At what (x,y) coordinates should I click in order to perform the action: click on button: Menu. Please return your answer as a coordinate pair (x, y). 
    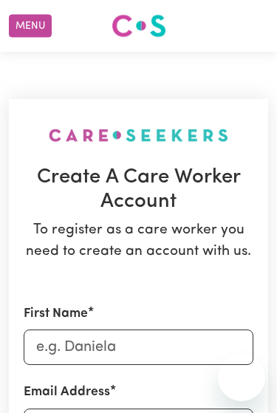
    Looking at the image, I should click on (30, 26).